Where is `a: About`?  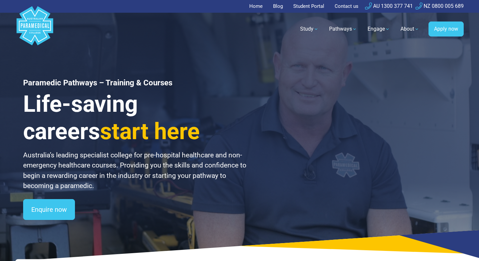 a: About is located at coordinates (410, 29).